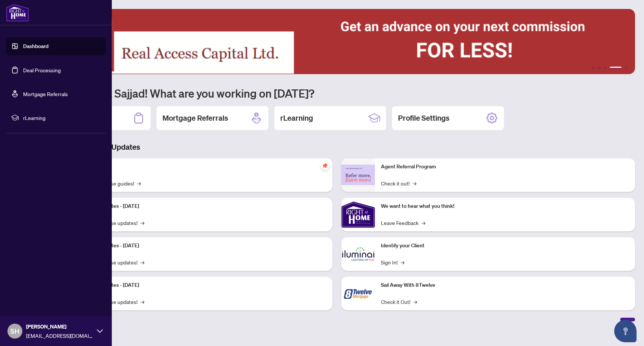  Describe the element at coordinates (358, 175) in the screenshot. I see `img: Agent Referral Program` at that location.